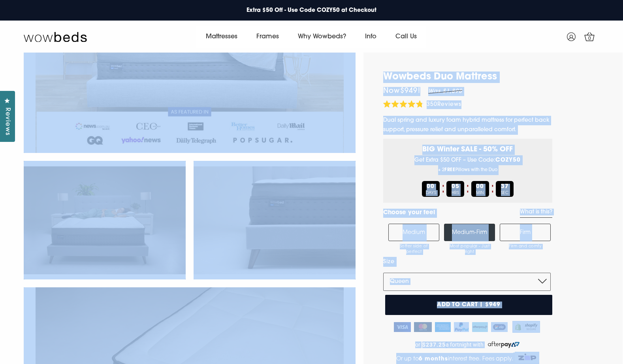 The width and height of the screenshot is (623, 364). What do you see at coordinates (267, 37) in the screenshot?
I see `a: Frames` at bounding box center [267, 37].